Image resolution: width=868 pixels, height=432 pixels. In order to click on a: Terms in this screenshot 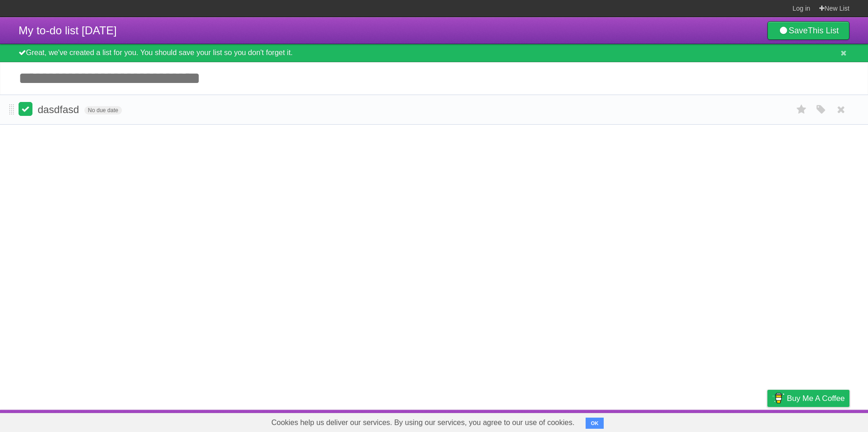, I will do `click(734, 421)`.